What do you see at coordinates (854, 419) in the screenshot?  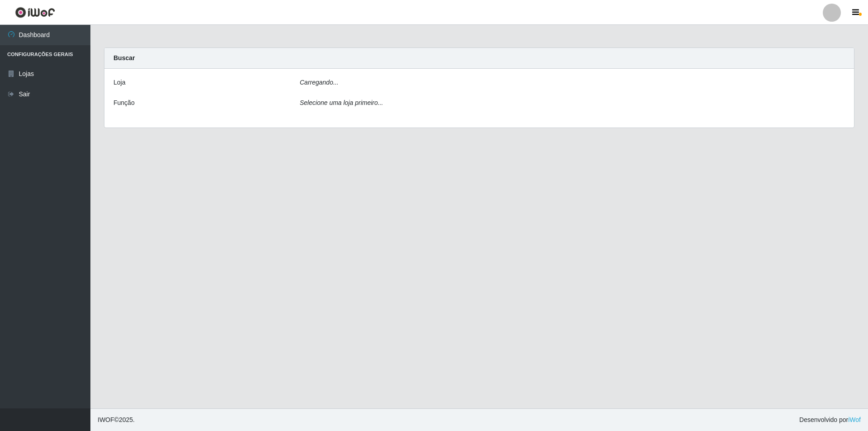 I see `a: iWof` at bounding box center [854, 419].